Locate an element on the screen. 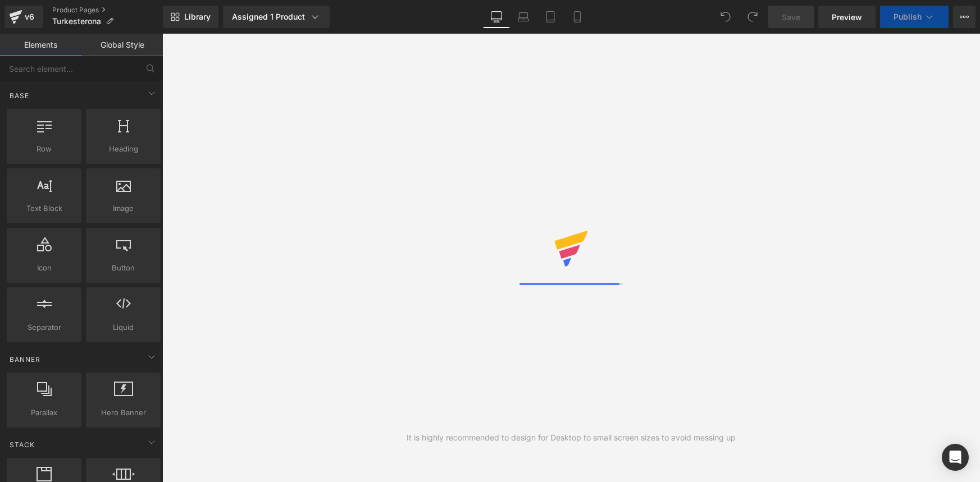 The height and width of the screenshot is (482, 980). a: Product Pages is located at coordinates (107, 10).